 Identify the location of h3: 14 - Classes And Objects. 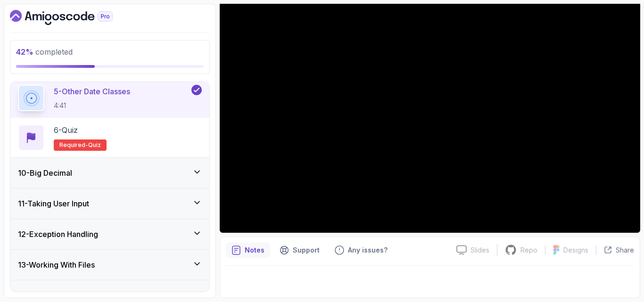
(60, 295).